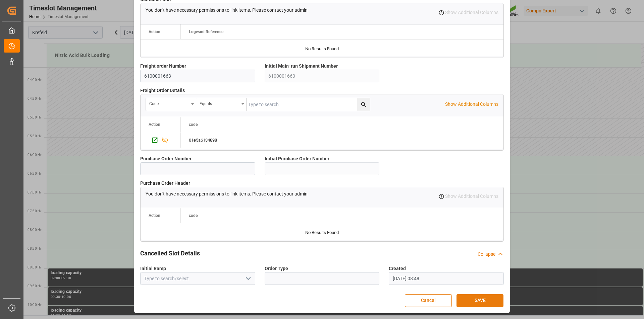  I want to click on span: Freight order Number, so click(163, 66).